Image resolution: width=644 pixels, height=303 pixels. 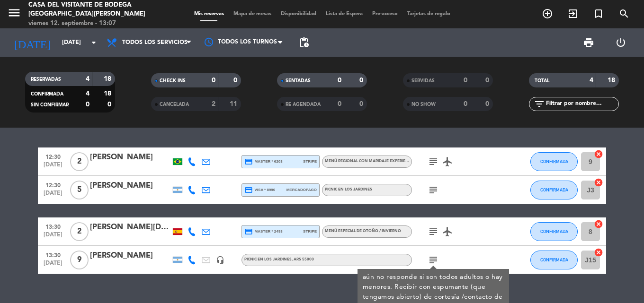 I want to click on span: , ARS 55000, so click(x=303, y=260).